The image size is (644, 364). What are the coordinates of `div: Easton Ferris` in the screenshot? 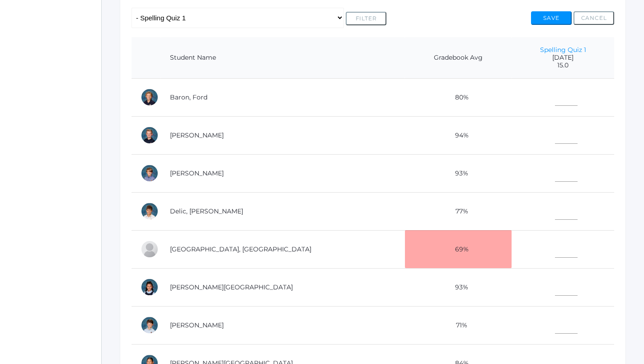 It's located at (149, 249).